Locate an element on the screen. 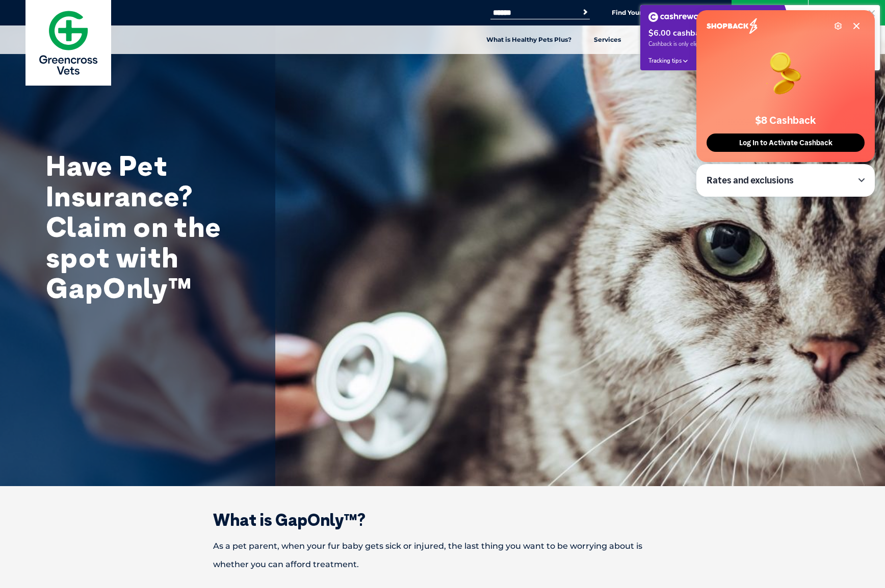 The width and height of the screenshot is (885, 588). h2: What is GapOnly™? is located at coordinates (443, 520).